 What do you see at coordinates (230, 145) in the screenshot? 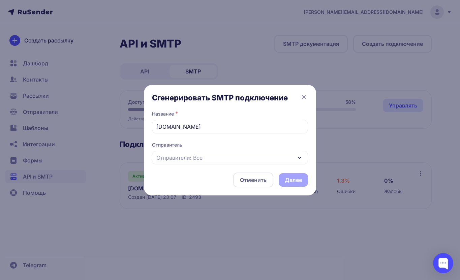
I see `span: Отправитель` at bounding box center [230, 145].